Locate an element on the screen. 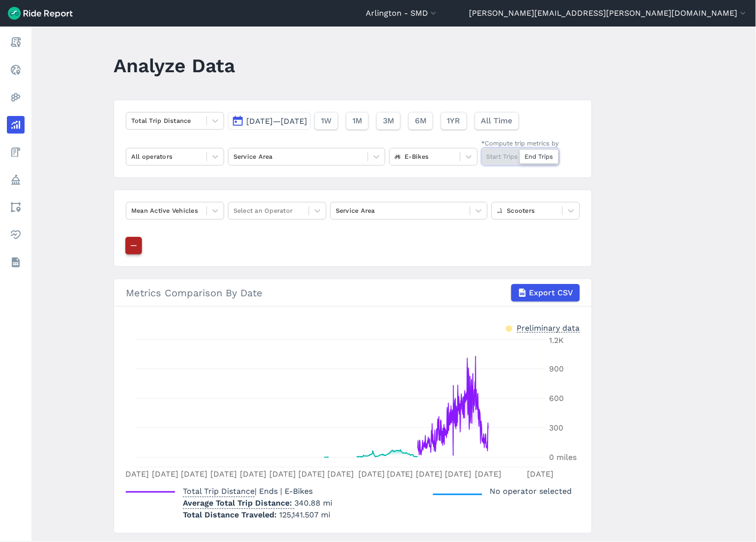 This screenshot has height=542, width=756. span: All Time is located at coordinates (497, 121).